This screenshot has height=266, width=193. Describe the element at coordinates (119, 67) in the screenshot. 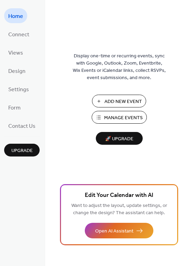

I see `span: Display one-time or recurring events, sync with Google, Outlook, Zoom, Eventbrite, Wix Events or ...` at that location.